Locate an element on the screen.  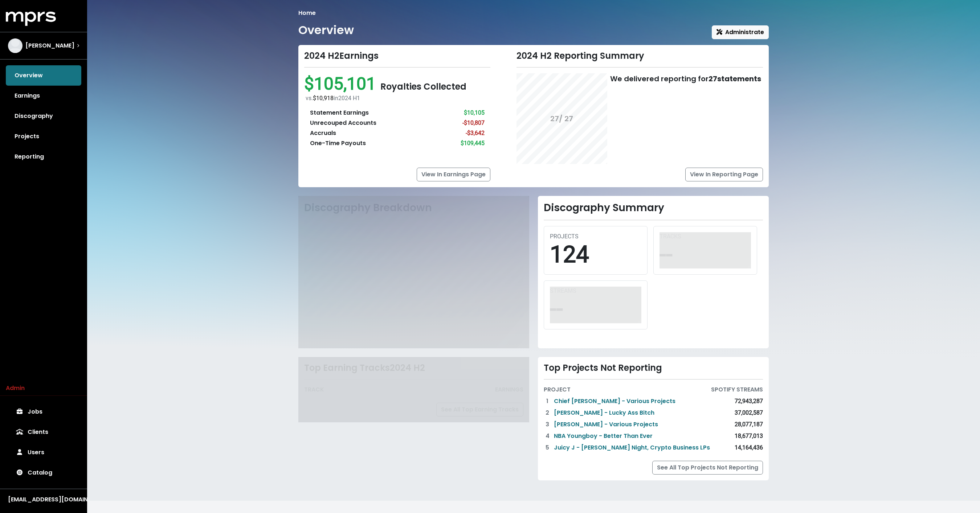
span: Administrate is located at coordinates (740, 32).